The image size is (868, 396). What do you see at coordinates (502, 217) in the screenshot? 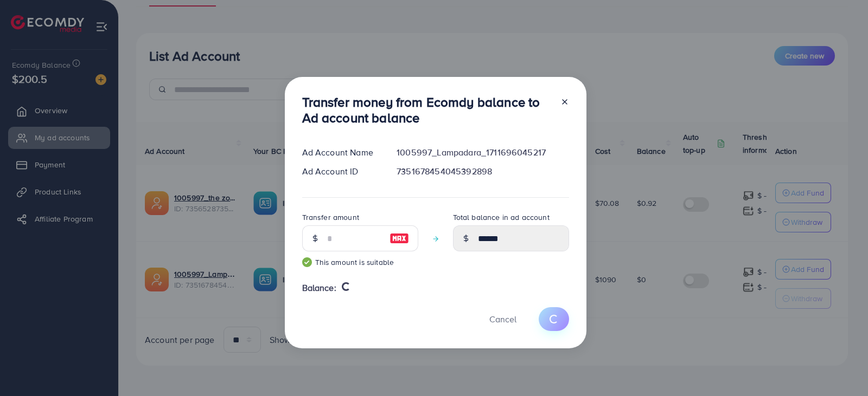
I see `label: Total balance in ad account` at bounding box center [502, 217].